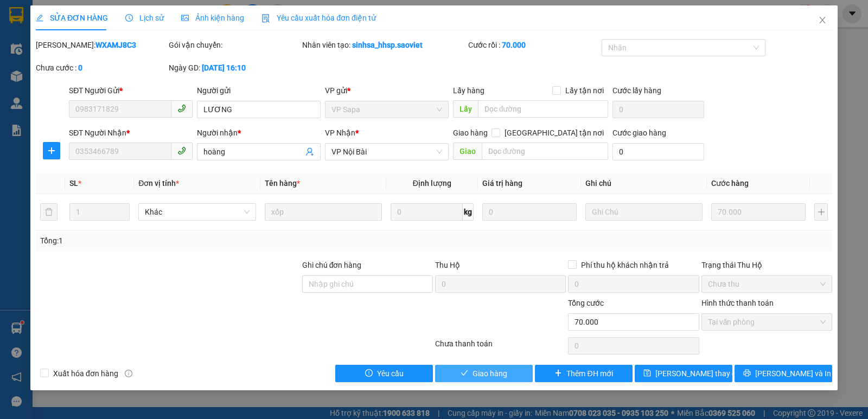 Image resolution: width=868 pixels, height=419 pixels. What do you see at coordinates (266, 18) in the screenshot?
I see `img: icon` at bounding box center [266, 18].